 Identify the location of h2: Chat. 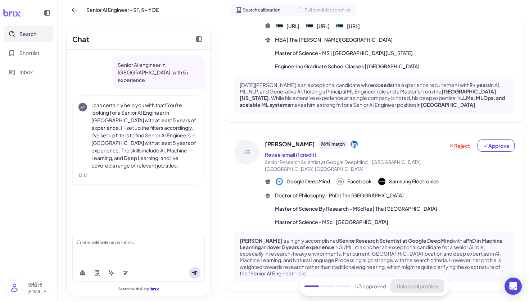
(81, 39).